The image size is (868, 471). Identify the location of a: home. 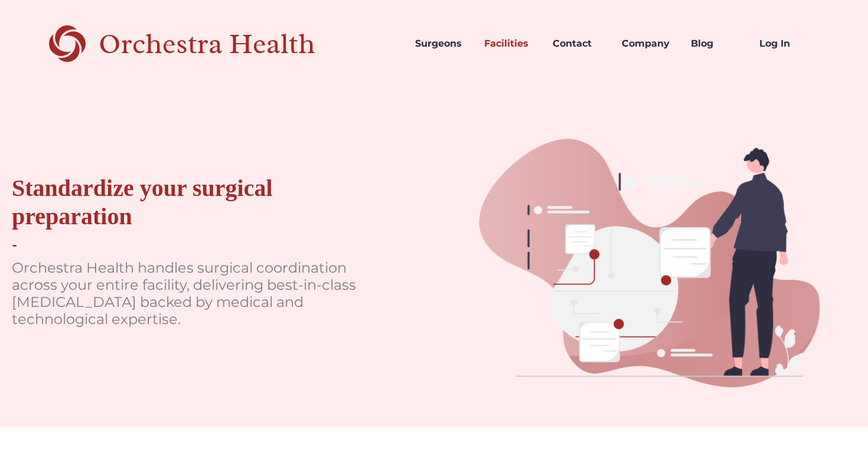
(203, 44).